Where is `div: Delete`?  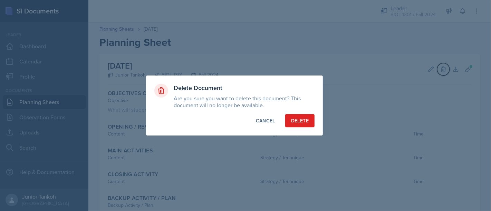 div: Delete is located at coordinates (300, 121).